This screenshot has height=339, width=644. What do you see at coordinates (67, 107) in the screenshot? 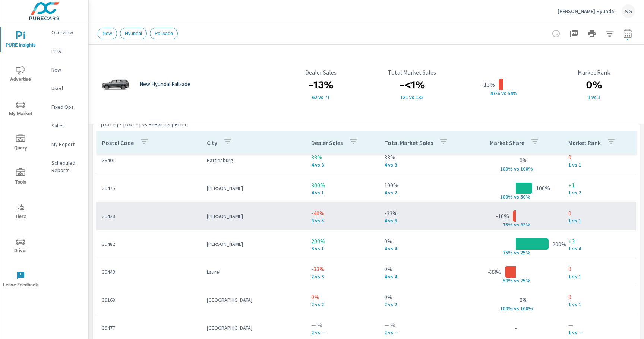
I see `p: Fixed Ops` at bounding box center [67, 107].